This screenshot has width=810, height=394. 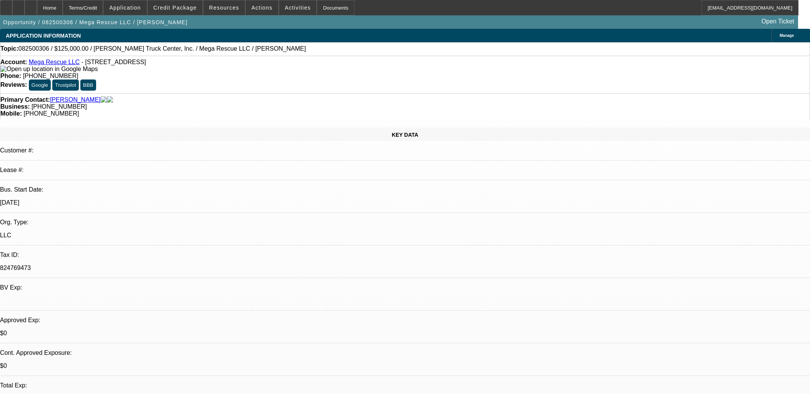 I want to click on a: Mega Rescue LLC, so click(x=54, y=62).